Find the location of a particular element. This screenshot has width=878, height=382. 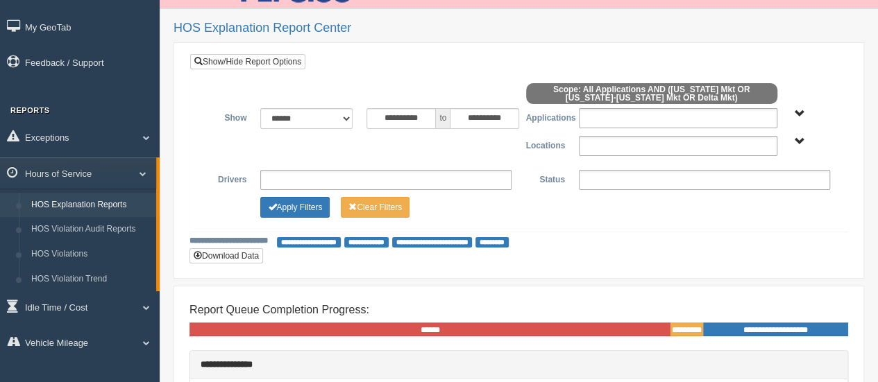

label: Applications is located at coordinates (545, 117).